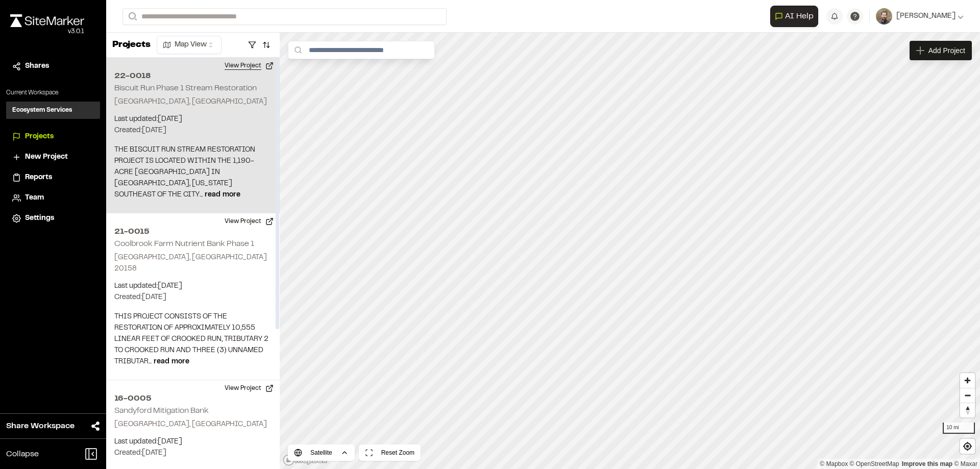 Image resolution: width=980 pixels, height=469 pixels. Describe the element at coordinates (53, 157) in the screenshot. I see `a: New Project` at that location.